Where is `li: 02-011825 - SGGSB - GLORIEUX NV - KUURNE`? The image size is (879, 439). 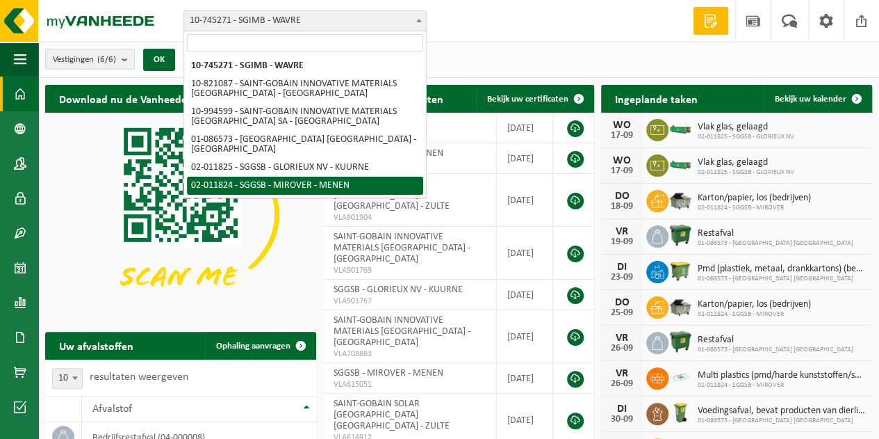
li: 02-011825 - SGGSB - GLORIEUX NV - KUURNE is located at coordinates (305, 168).